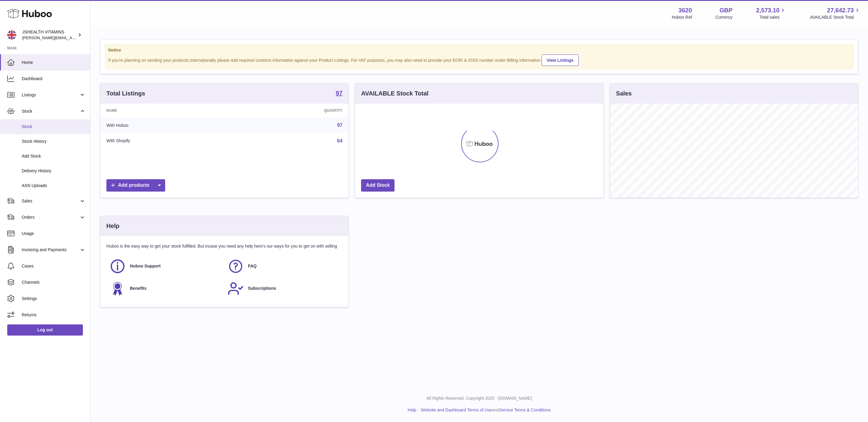  Describe the element at coordinates (394, 93) in the screenshot. I see `h3: AVAILABLE Stock Total` at that location.